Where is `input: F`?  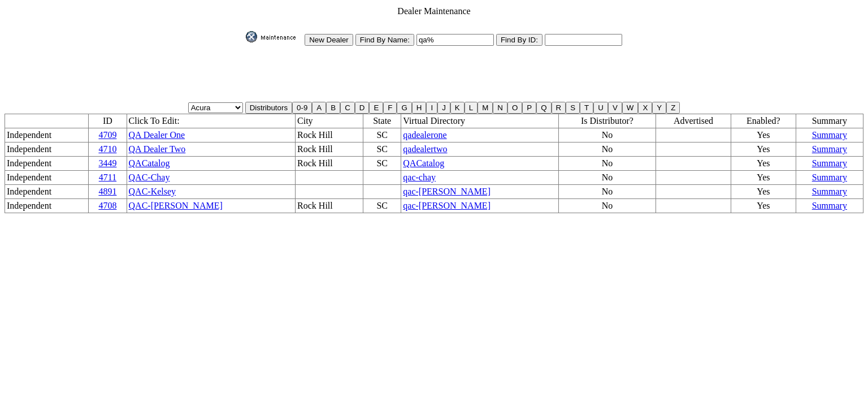
input: F is located at coordinates (390, 108).